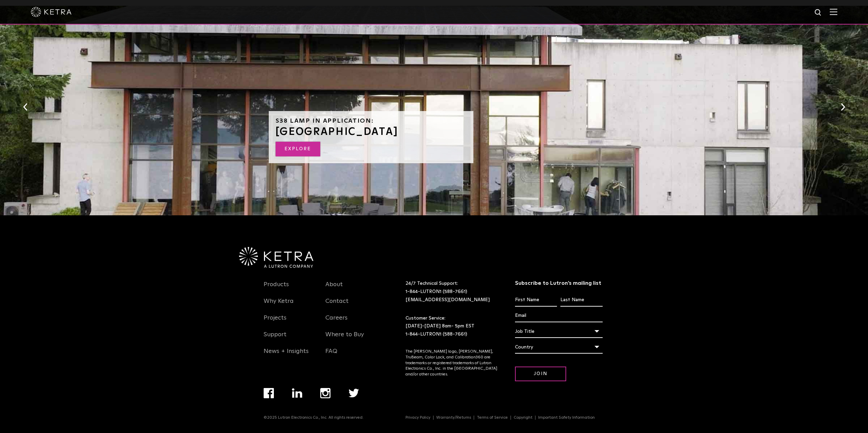  I want to click on a: Privacy Policy, so click(418, 418).